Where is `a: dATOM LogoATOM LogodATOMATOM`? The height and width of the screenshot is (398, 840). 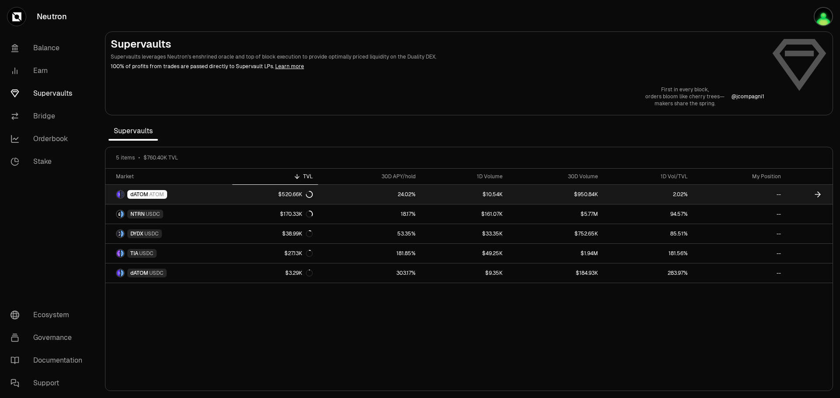
a: dATOM LogoATOM LogodATOMATOM is located at coordinates (169, 195).